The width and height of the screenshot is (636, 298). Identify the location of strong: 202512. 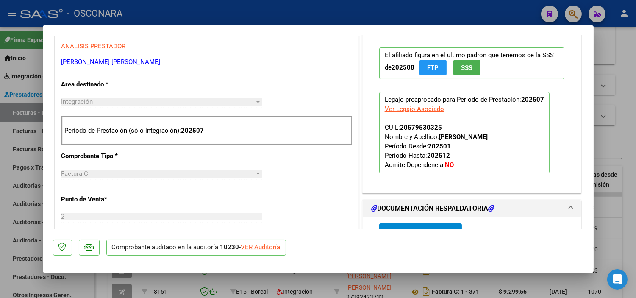
(438, 155).